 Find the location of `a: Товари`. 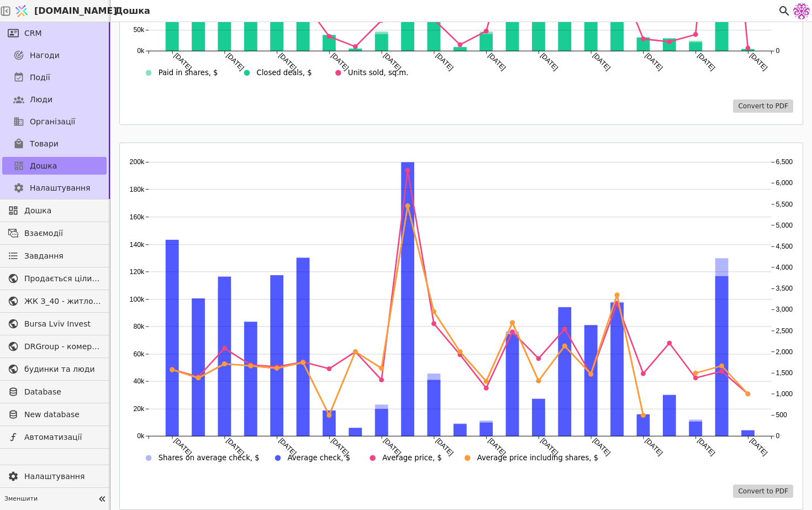

a: Товари is located at coordinates (54, 144).